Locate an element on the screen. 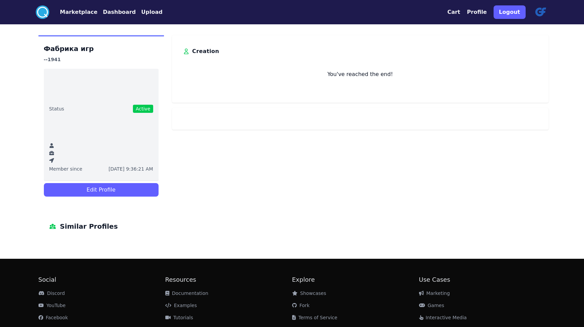 This screenshot has height=327, width=584. button: Cart is located at coordinates (454, 12).